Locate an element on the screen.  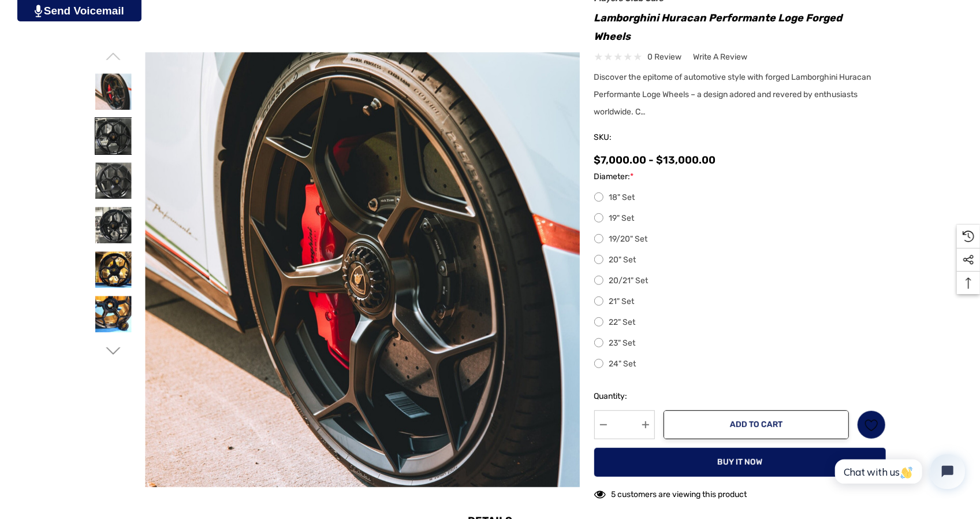
button: Buy it now is located at coordinates (740, 463).